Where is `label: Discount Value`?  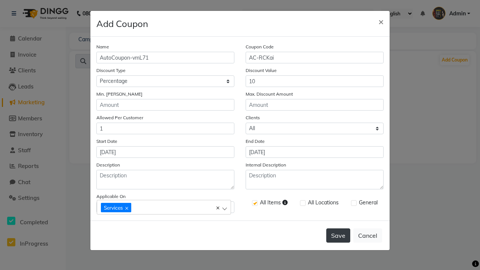
label: Discount Value is located at coordinates (261, 70).